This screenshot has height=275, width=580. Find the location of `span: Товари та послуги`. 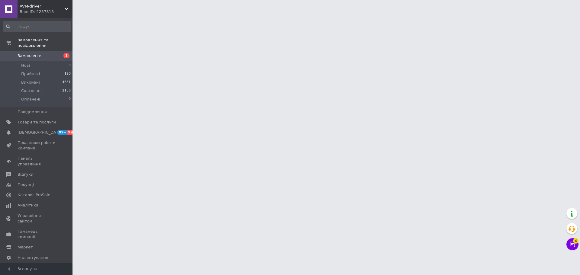

span: Товари та послуги is located at coordinates (37, 122).